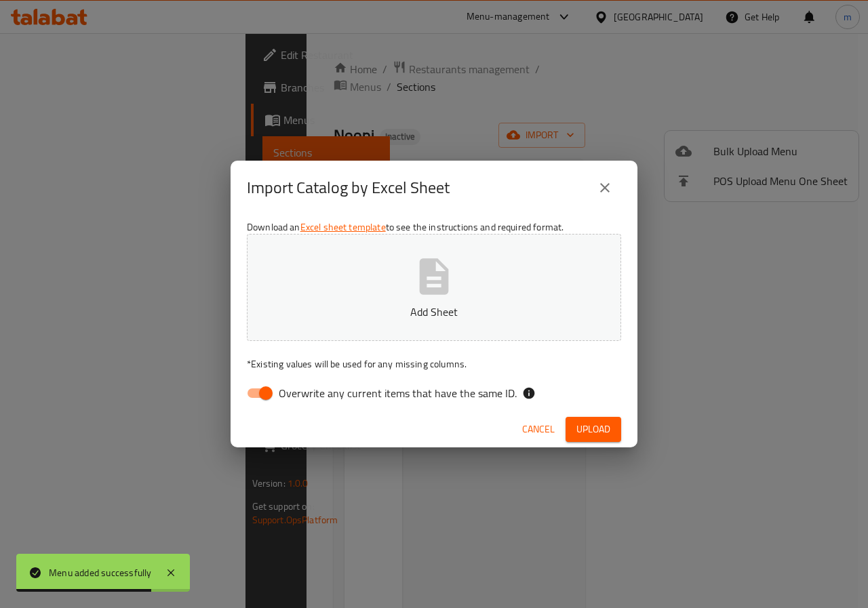 The height and width of the screenshot is (608, 868). I want to click on button: Upload, so click(593, 430).